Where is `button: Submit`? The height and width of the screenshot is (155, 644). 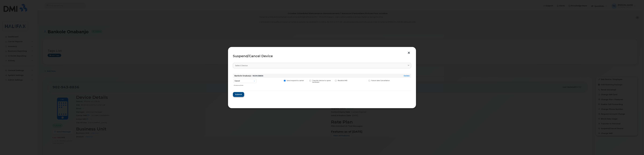
button: Submit is located at coordinates (239, 95).